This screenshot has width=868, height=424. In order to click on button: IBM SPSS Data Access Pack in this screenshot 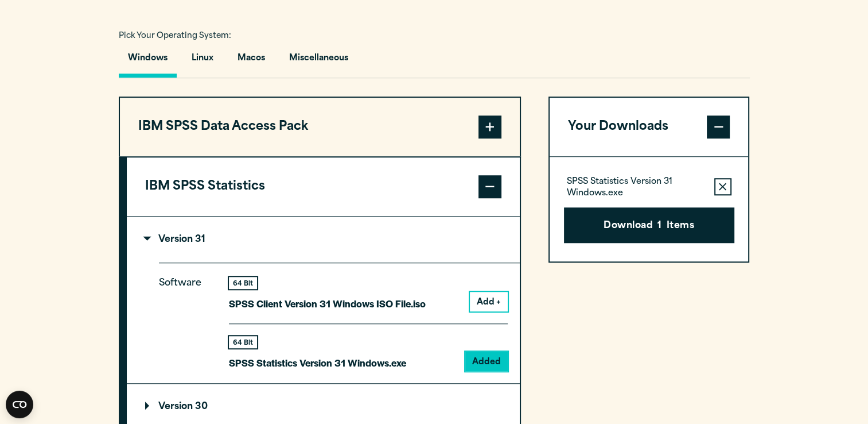, I will do `click(320, 127)`.